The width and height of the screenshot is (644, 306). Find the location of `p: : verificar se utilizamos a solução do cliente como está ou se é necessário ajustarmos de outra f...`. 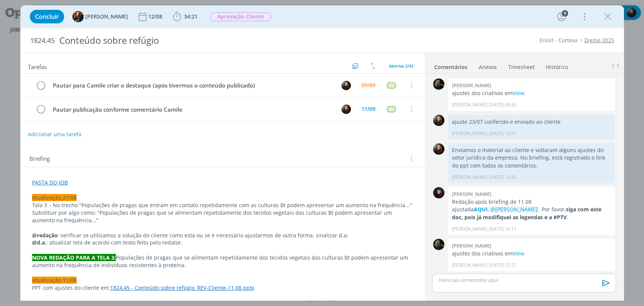

p: : verificar se utilizamos a solução do cliente como está ou se é necessário ajustarmos de outra f... is located at coordinates (223, 235).